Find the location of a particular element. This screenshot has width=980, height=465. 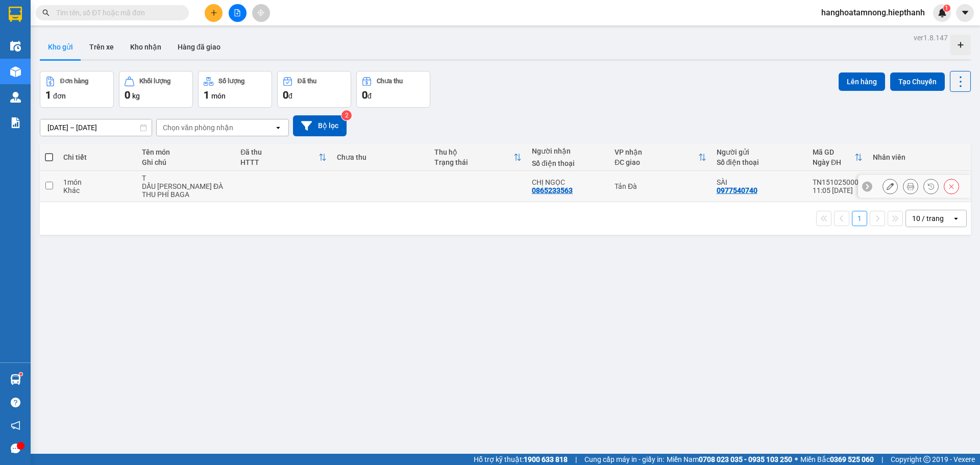

button: file-add is located at coordinates (237, 13).